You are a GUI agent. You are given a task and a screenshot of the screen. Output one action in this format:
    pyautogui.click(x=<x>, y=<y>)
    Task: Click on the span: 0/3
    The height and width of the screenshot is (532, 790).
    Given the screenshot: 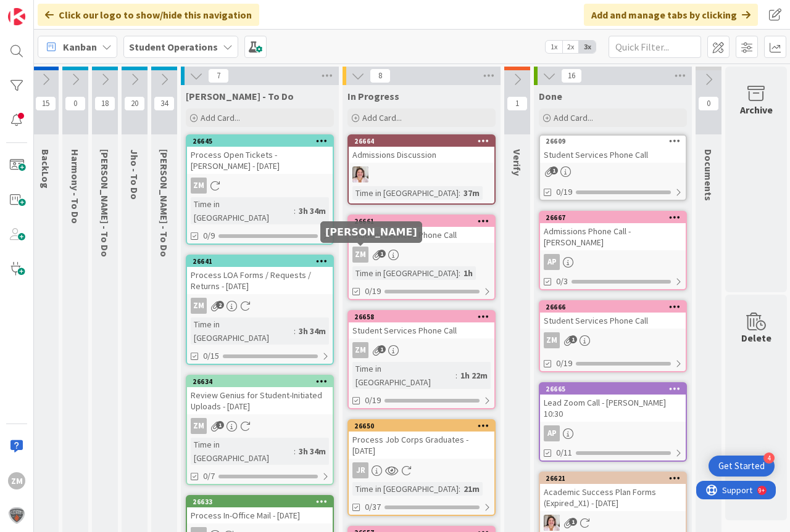 What is the action you would take?
    pyautogui.click(x=562, y=281)
    